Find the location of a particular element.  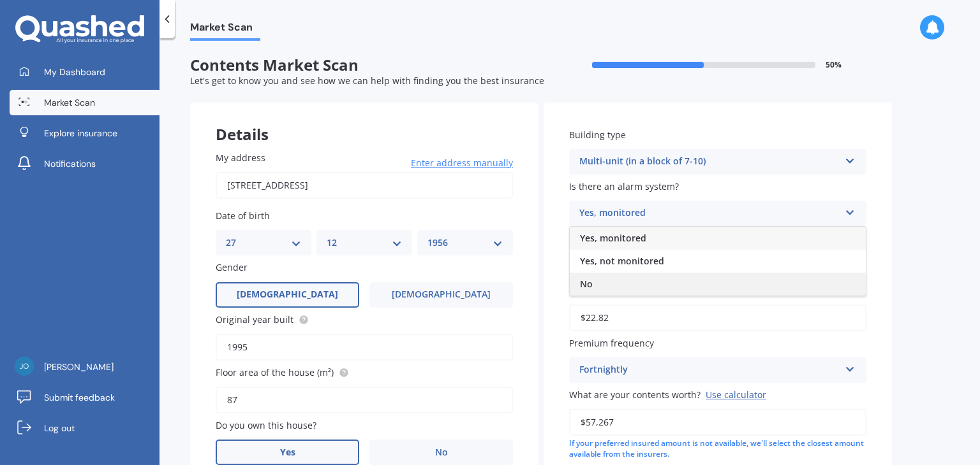

span: Yes, not monitored is located at coordinates (622, 260).